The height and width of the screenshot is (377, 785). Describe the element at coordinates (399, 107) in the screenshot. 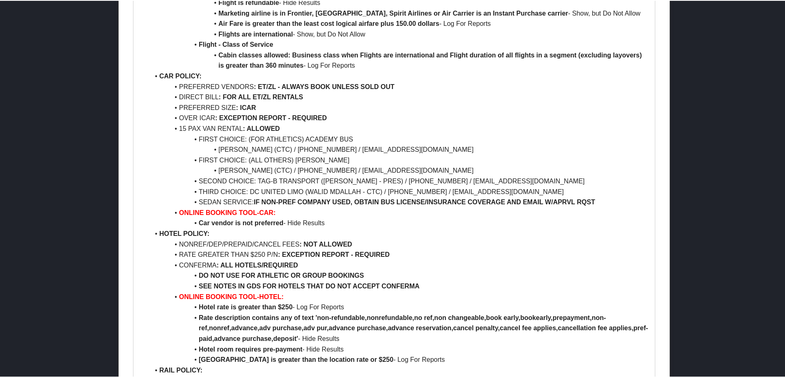

I see `li: PREFERRED SIZE` at that location.